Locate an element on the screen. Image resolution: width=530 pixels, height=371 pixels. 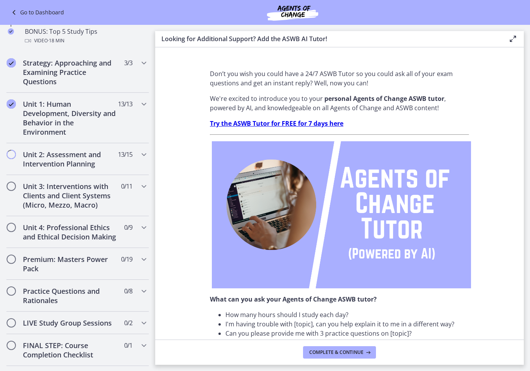
span: · 18 min is located at coordinates (56, 41).